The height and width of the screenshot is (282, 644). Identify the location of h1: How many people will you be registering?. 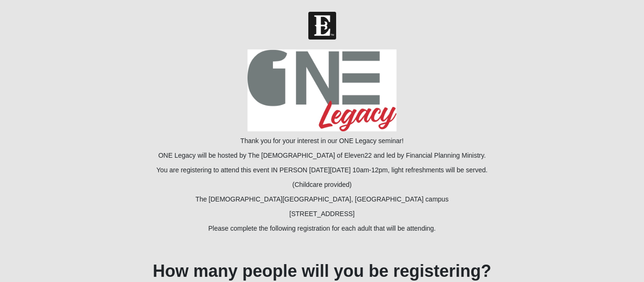
(322, 271).